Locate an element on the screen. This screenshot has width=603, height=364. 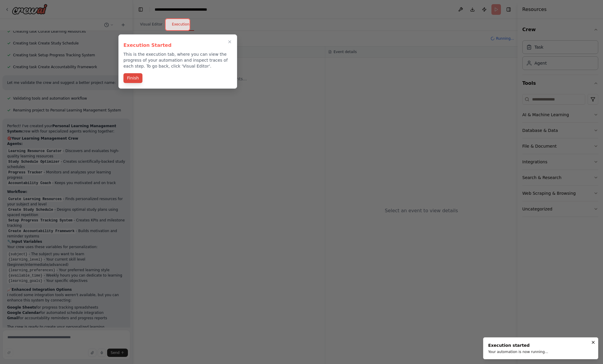
h3: Execution Started is located at coordinates (178, 45).